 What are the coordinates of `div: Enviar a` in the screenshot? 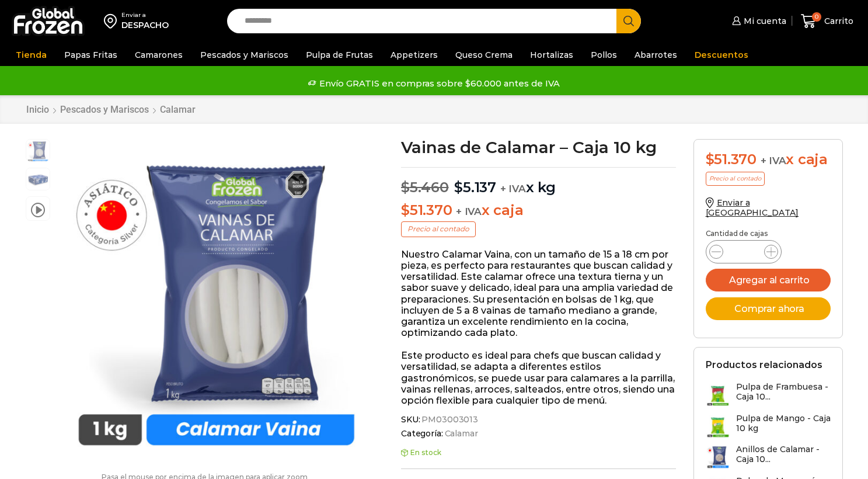 It's located at (145, 15).